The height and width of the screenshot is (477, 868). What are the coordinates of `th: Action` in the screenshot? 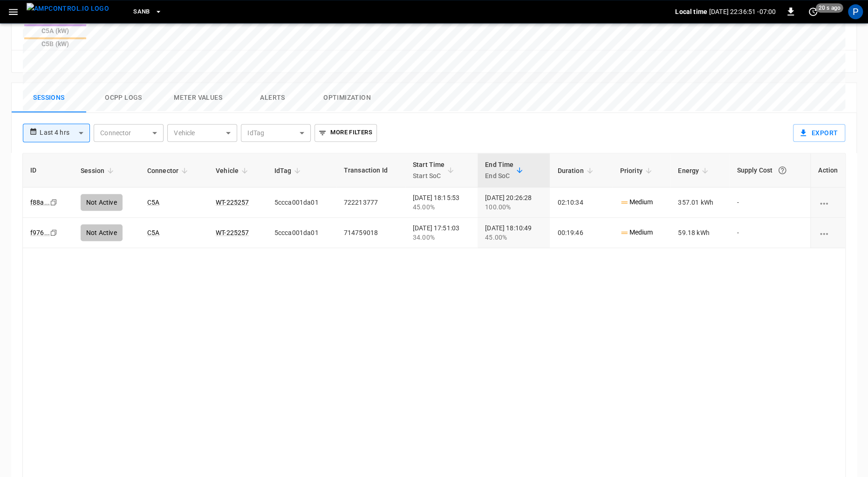 It's located at (828, 170).